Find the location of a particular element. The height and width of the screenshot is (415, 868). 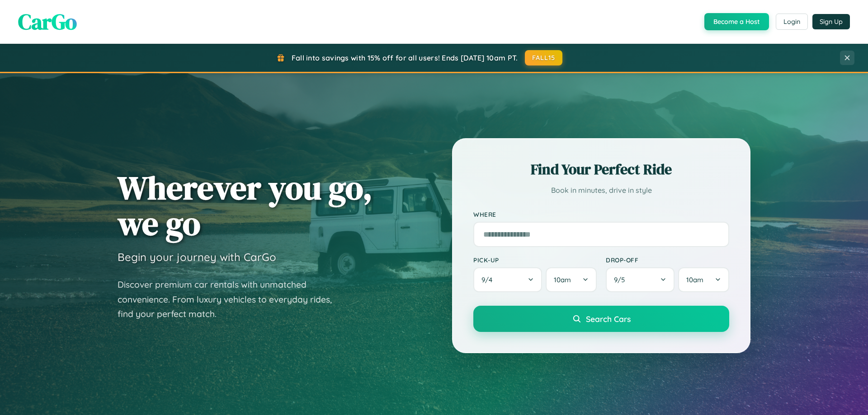

span: Search Cars is located at coordinates (608, 319).